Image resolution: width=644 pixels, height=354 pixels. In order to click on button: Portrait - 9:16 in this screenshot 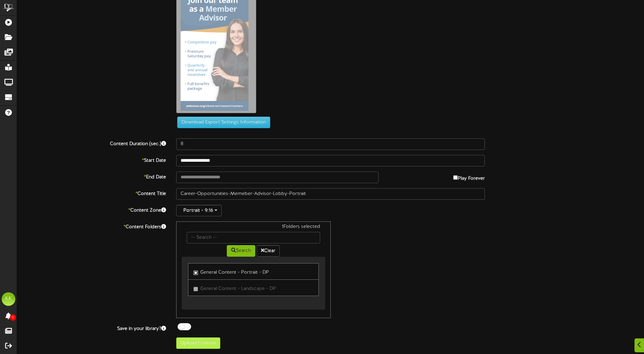, I will do `click(199, 211)`.